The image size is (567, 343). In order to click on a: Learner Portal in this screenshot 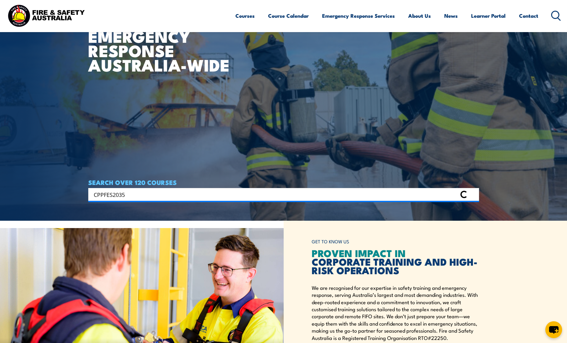, I will do `click(488, 16)`.